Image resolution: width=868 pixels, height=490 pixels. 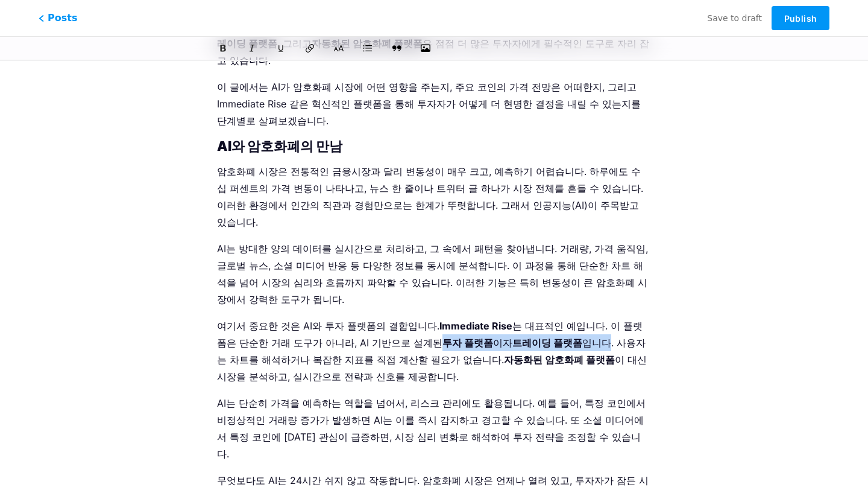 I want to click on p: AI는 단순히 가격을 예측하는 역할을 넘어서, 리스크 관리에도 활용됩니다. 예를 들어, 특정 코인에서 비정상적인 거래량 증가가 발생하면 AI는 이를 즉시 감지하고 경고할 수 ..., so click(x=434, y=428).